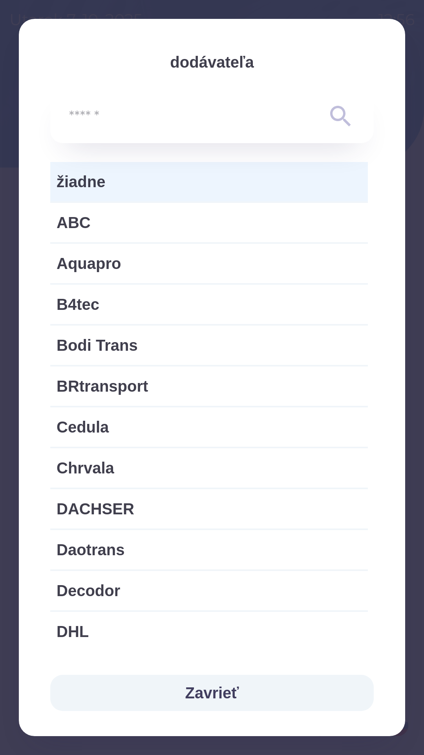 This screenshot has width=424, height=755. I want to click on span: Chrvala, so click(209, 468).